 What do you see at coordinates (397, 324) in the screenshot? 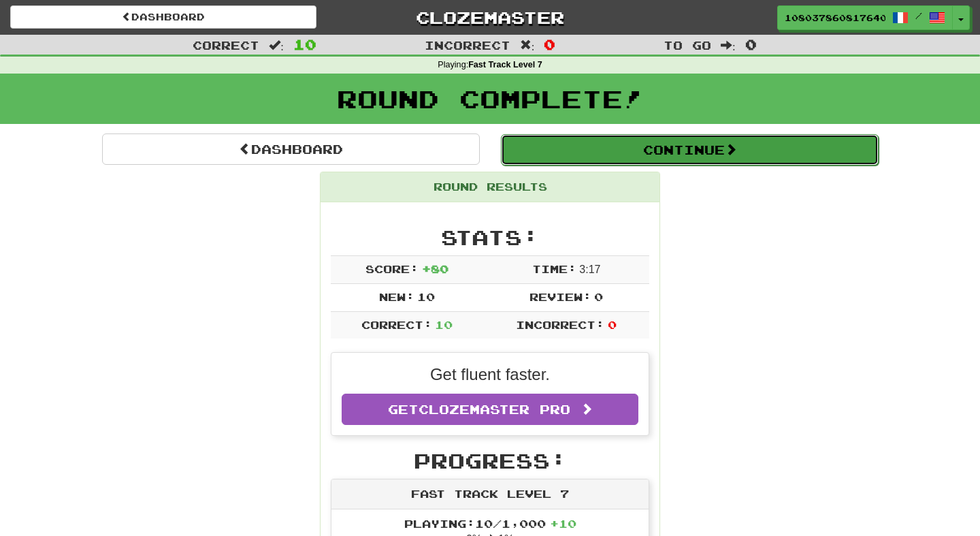
I see `span: Correct:` at bounding box center [397, 324].